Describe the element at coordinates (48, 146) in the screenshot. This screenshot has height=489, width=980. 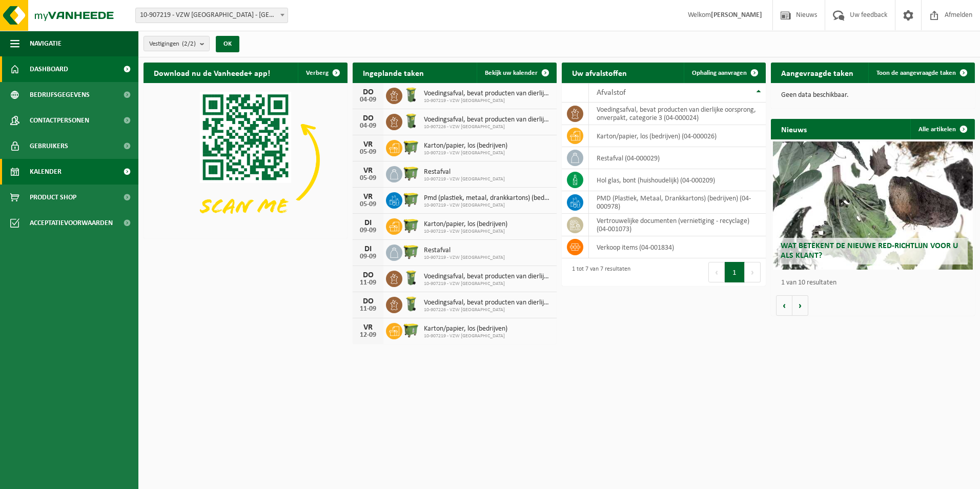
I see `span: Gebruikers` at that location.